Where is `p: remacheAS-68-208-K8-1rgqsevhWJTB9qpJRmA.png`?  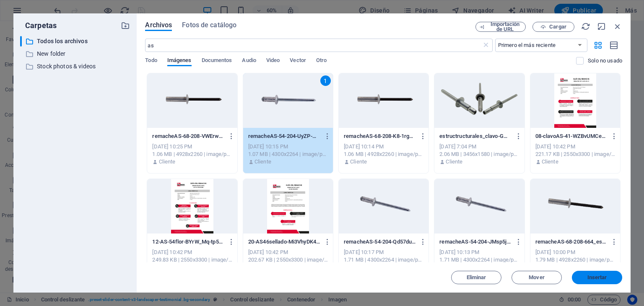 p: remacheAS-68-208-K8-1rgqsevhWJTB9qpJRmA.png is located at coordinates (380, 136).